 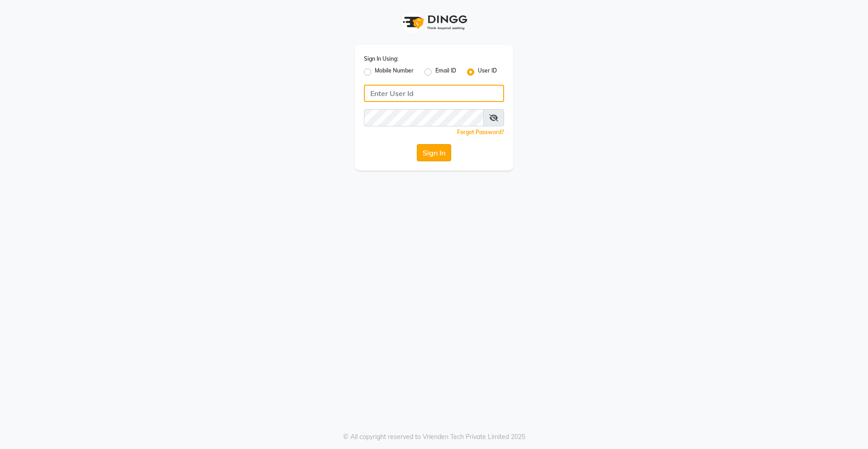 What do you see at coordinates (488, 72) in the screenshot?
I see `label: User ID` at bounding box center [488, 72].